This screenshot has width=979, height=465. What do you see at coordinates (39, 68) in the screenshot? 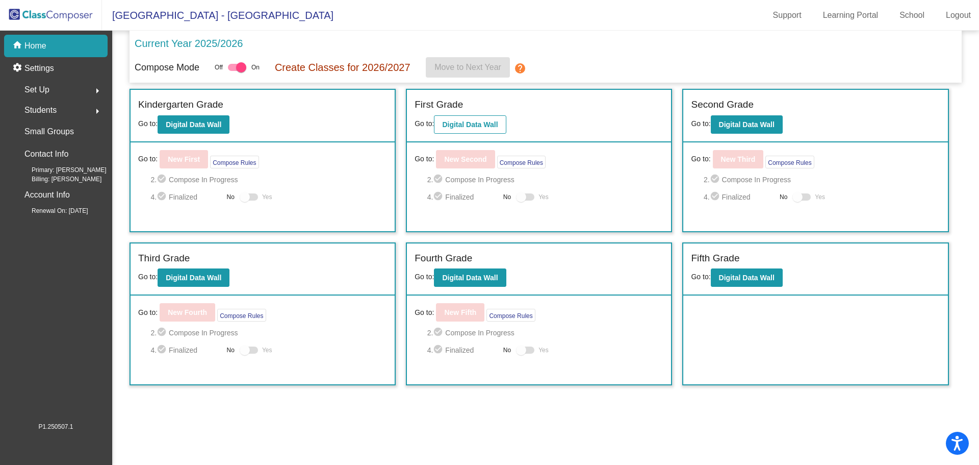
I see `p: Settings` at bounding box center [39, 68].